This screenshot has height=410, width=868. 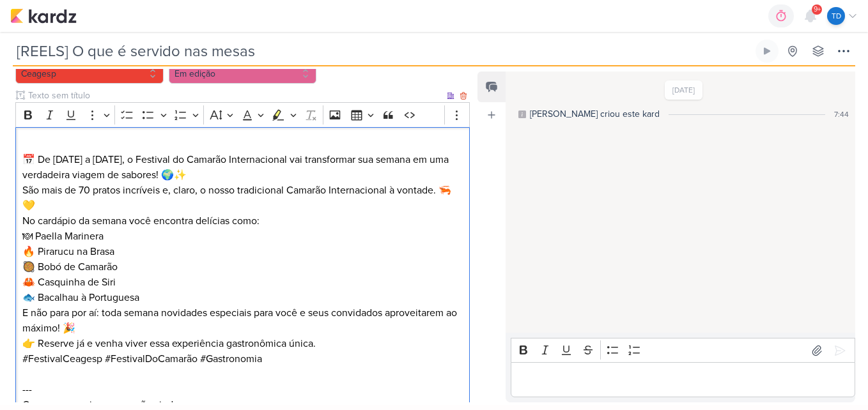 What do you see at coordinates (243, 260) in the screenshot?
I see `p: No cardápio da semana você encontra delícias como: 🍽 Paella Marinera 🔥 Pirarucu na Brasa 🥘 Bobó d...` at bounding box center [243, 260].